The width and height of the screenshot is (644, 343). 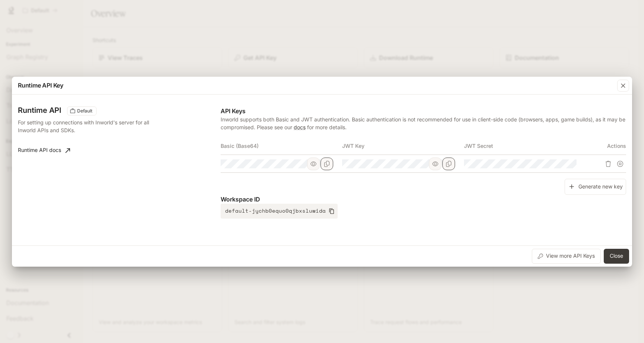 I want to click on th: Actions, so click(x=606, y=146).